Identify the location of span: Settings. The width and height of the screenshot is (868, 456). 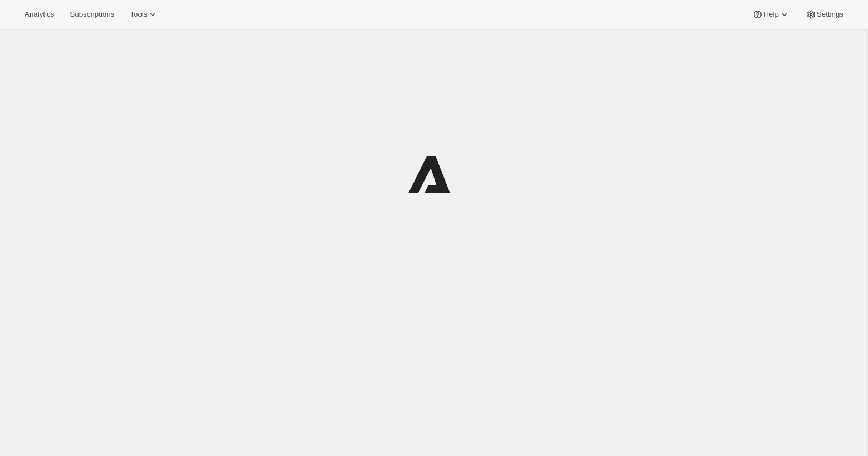
(830, 14).